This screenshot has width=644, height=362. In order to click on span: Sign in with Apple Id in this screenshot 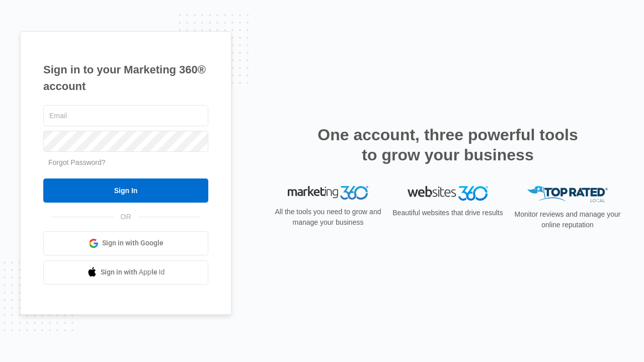, I will do `click(133, 273)`.